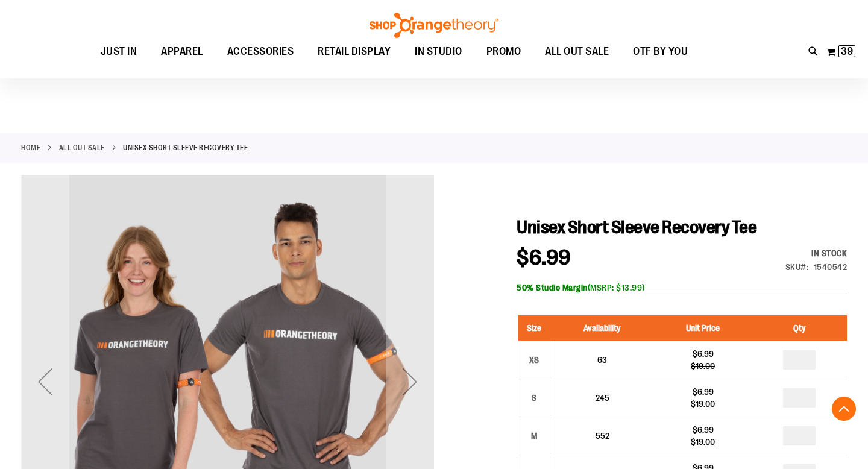 This screenshot has width=868, height=469. I want to click on span: IN STUDIO, so click(439, 52).